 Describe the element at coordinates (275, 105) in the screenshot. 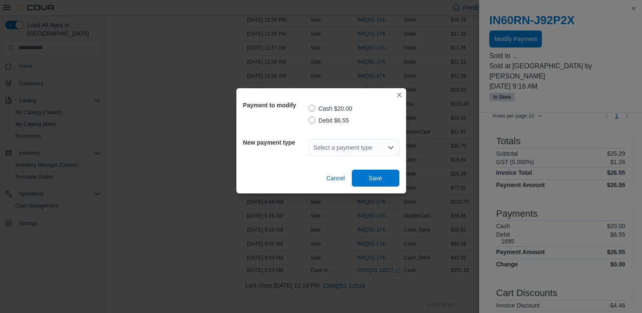

I see `h5: Payment to modify` at that location.